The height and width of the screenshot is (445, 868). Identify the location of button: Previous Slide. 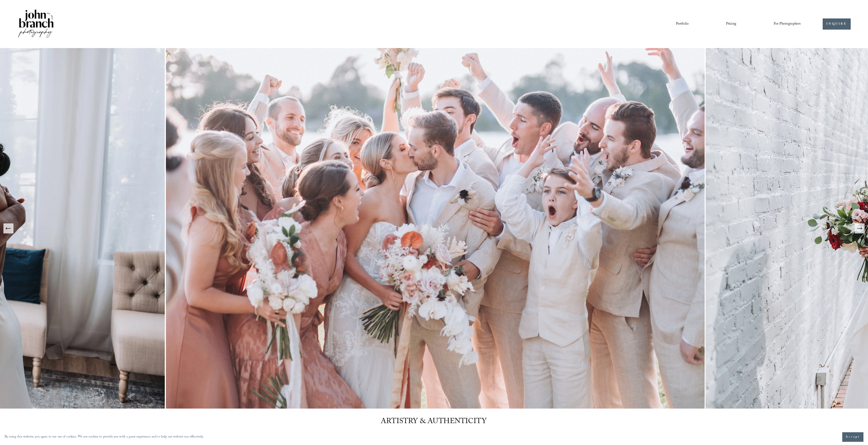
(8, 228).